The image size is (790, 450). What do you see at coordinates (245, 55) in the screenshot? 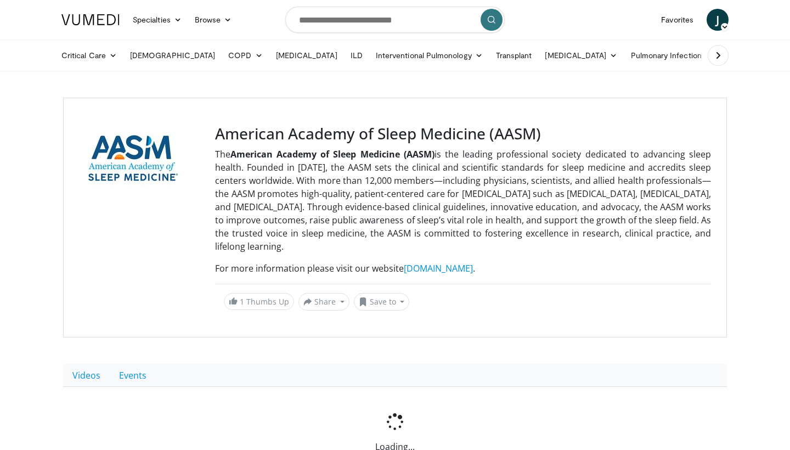
I see `a: COPD` at bounding box center [245, 55].